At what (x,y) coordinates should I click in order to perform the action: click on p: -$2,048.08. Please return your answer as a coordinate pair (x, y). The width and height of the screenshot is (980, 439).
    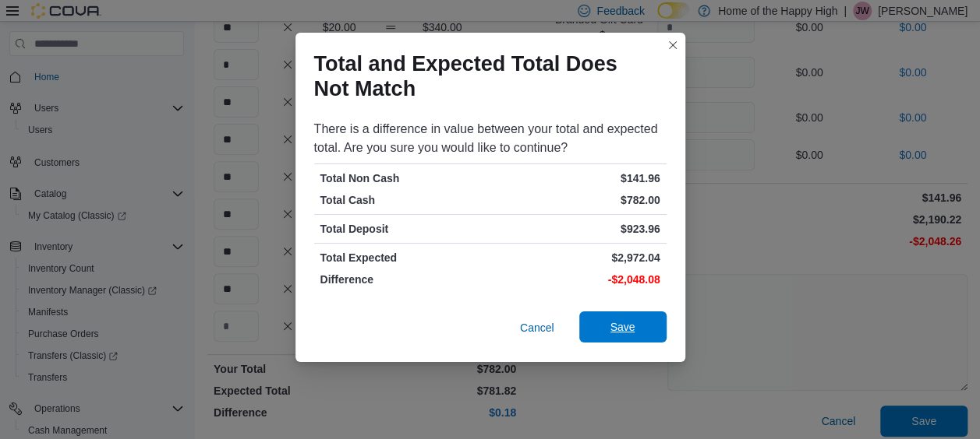
    Looking at the image, I should click on (577, 279).